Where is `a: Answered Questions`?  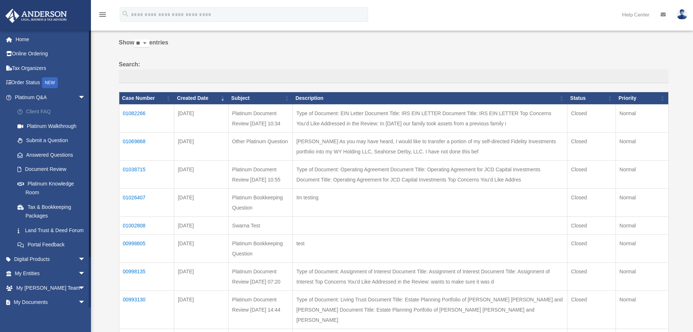 a: Answered Questions is located at coordinates (51, 155).